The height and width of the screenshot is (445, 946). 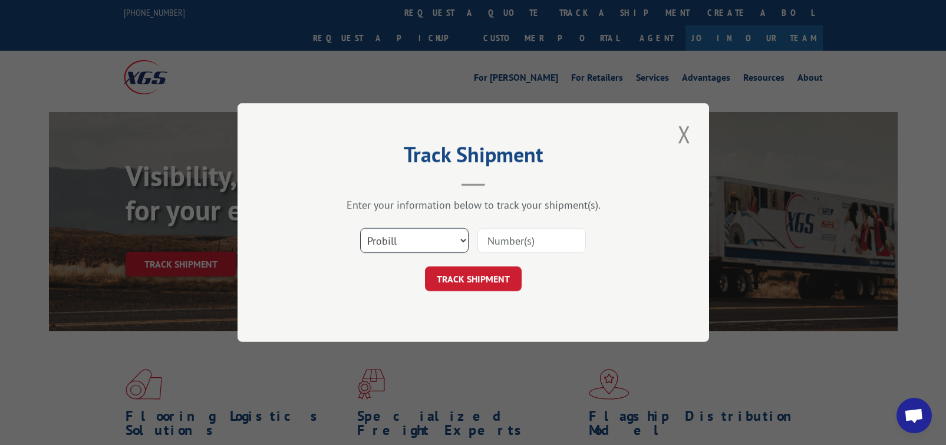 What do you see at coordinates (531, 240) in the screenshot?
I see `input: Number(s)` at bounding box center [531, 240].